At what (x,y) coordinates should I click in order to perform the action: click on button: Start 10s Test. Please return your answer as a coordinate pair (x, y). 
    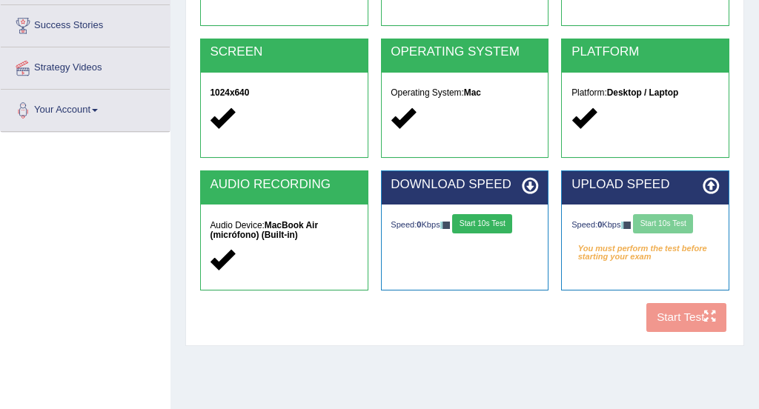
    Looking at the image, I should click on (481, 224).